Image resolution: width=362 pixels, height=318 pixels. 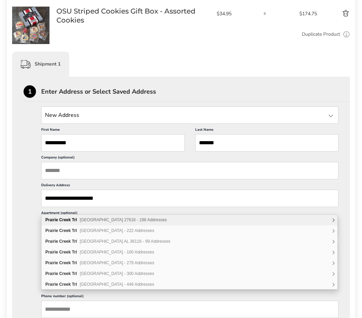 What do you see at coordinates (190, 115) in the screenshot?
I see `input: State` at bounding box center [190, 115].